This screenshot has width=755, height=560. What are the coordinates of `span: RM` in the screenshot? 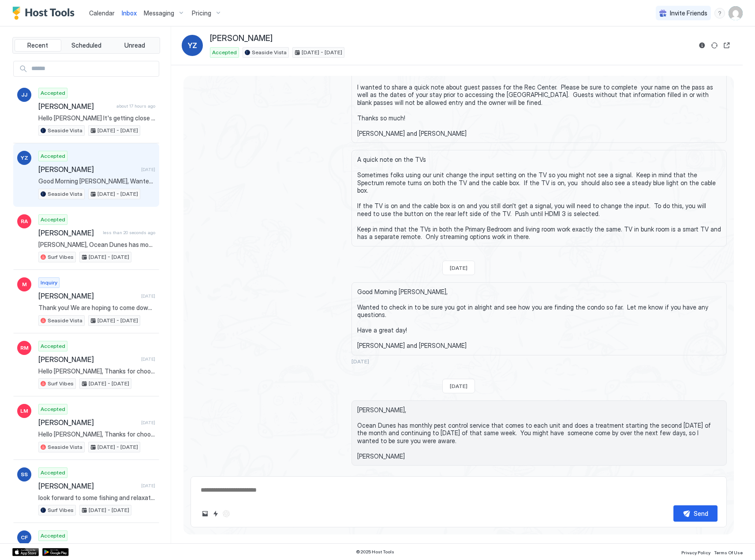 It's located at (24, 348).